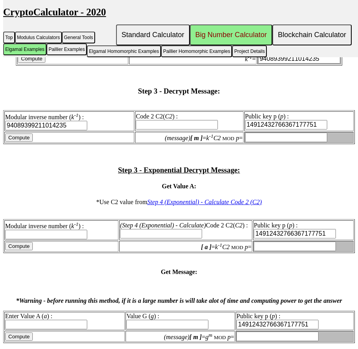 The width and height of the screenshot is (358, 349). Describe the element at coordinates (25, 49) in the screenshot. I see `button: Elgamal Examples` at that location.